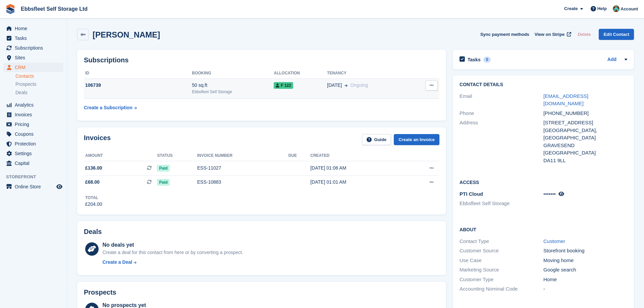  Describe the element at coordinates (243, 168) in the screenshot. I see `div: ESS-11027` at that location.